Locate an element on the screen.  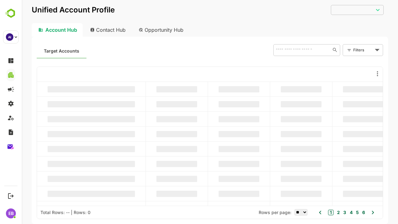
span: Rows per page: is located at coordinates (253, 212).